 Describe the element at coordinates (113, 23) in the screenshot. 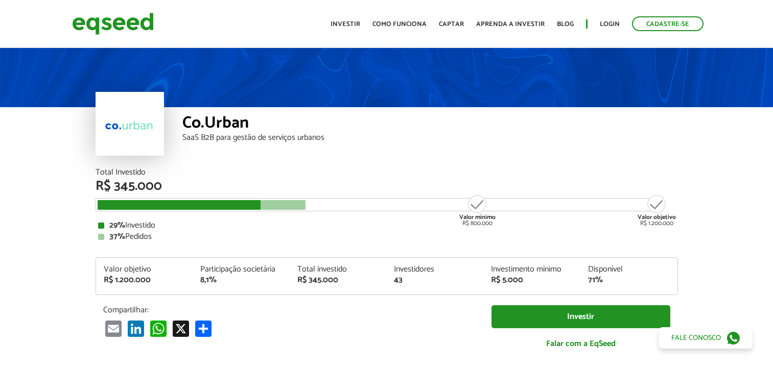

I see `img: EqSeed` at that location.